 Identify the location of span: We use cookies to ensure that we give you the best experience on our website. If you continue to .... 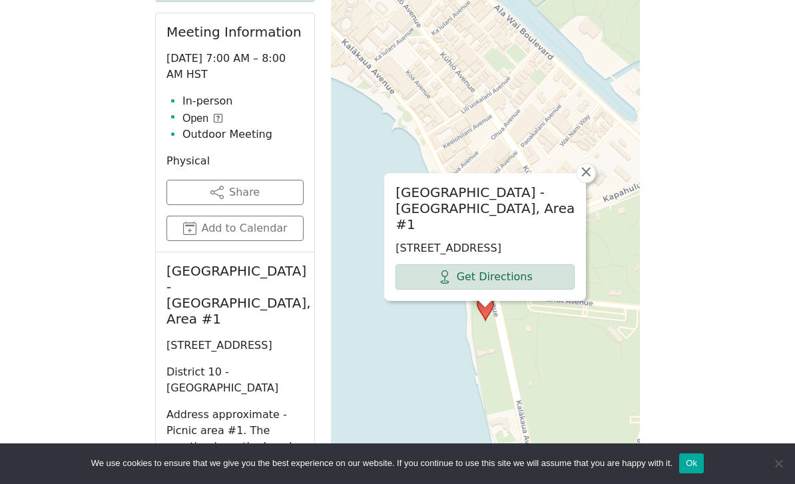
(381, 463).